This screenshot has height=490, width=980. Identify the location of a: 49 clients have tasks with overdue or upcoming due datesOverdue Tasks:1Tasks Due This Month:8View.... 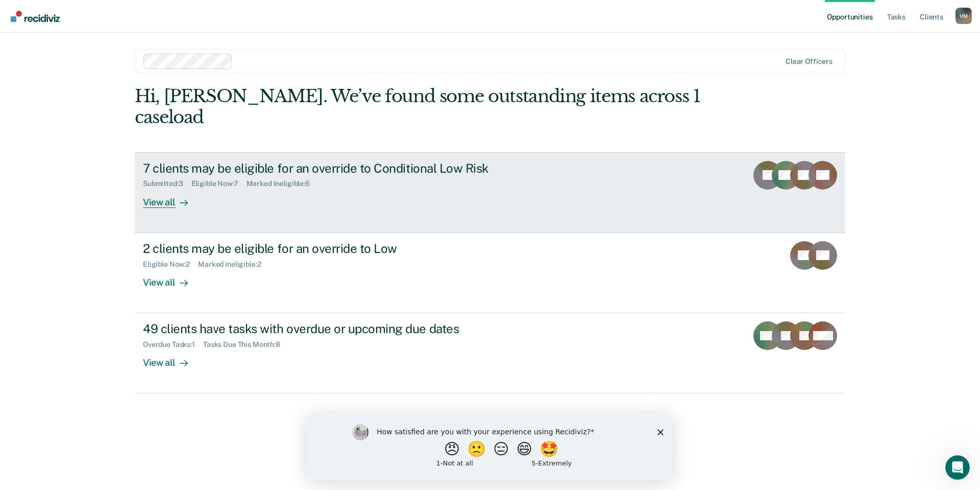
(490, 353).